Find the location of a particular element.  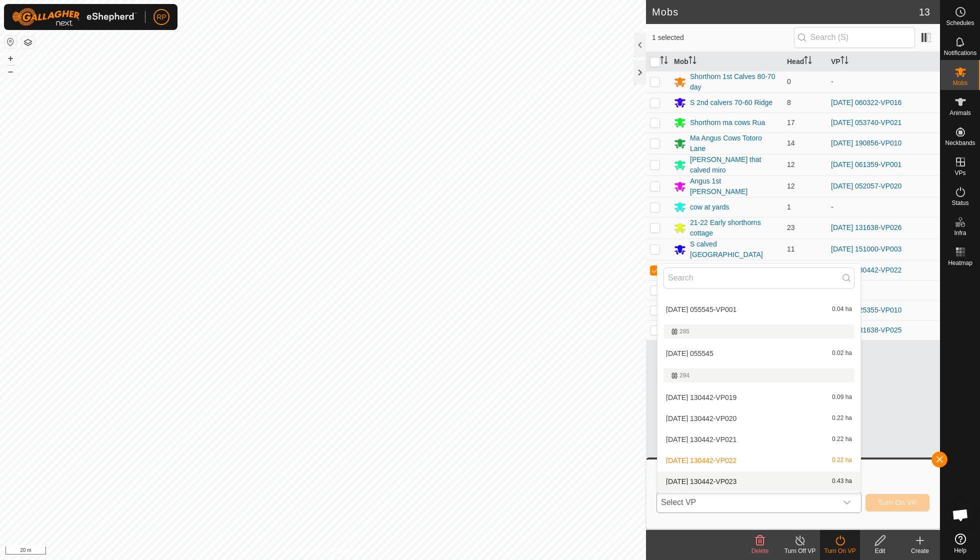

button: Reset Map is located at coordinates (10, 42).